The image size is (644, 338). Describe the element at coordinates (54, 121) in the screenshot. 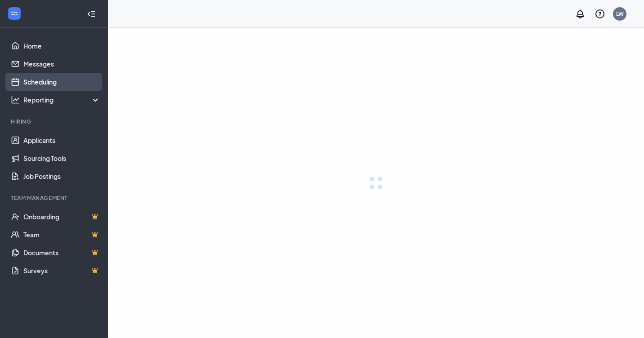

I see `div: Hiring` at that location.